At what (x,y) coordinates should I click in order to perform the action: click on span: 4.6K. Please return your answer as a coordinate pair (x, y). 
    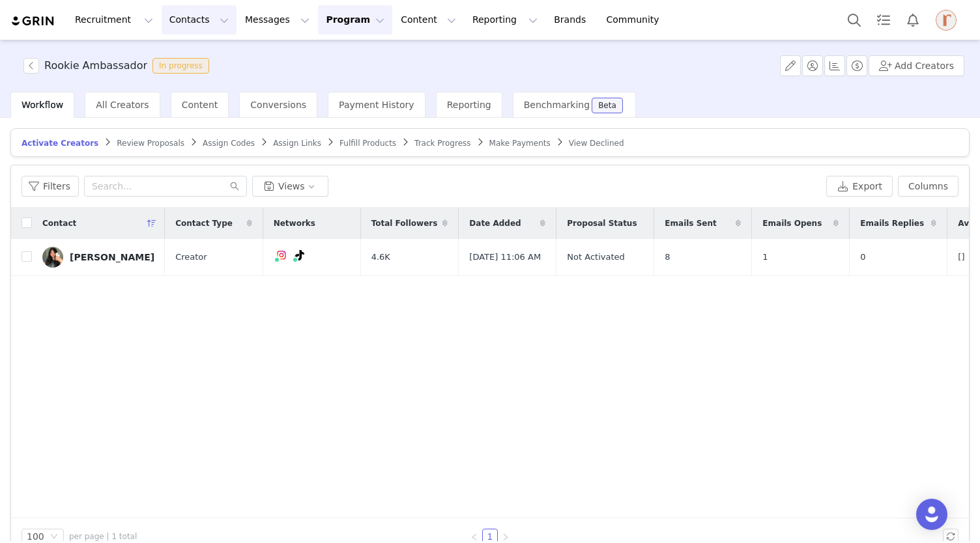
    Looking at the image, I should click on (381, 257).